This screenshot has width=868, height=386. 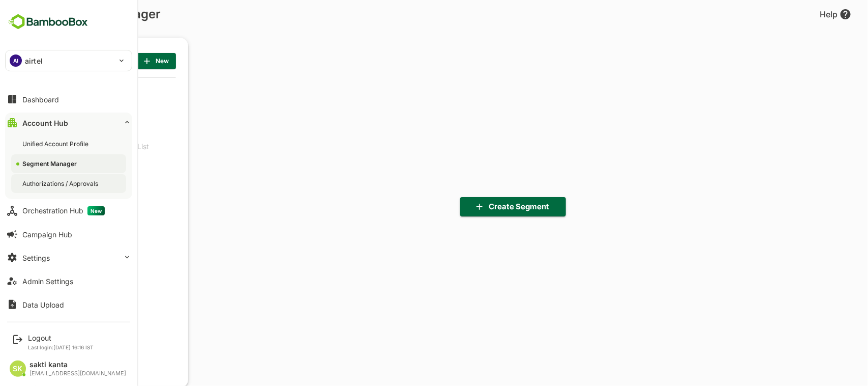 I want to click on div: AIairtel, so click(x=68, y=61).